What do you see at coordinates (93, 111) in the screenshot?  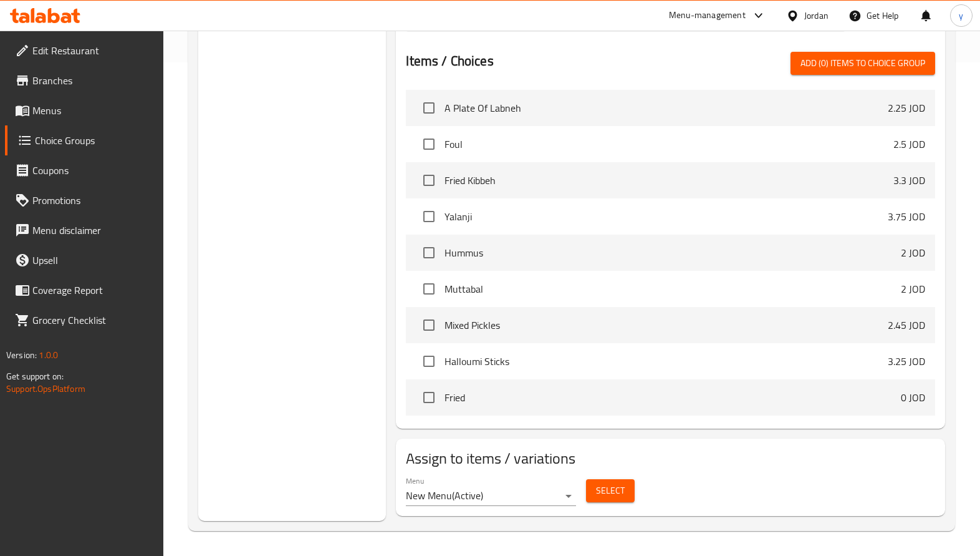 I see `span: Menus` at bounding box center [93, 111].